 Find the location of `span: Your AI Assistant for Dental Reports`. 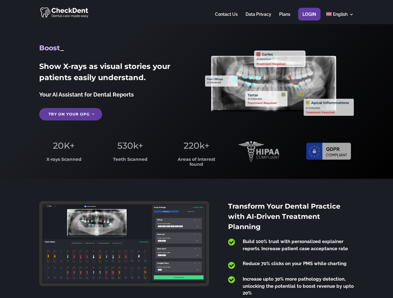

span: Your AI Assistant for Dental Reports is located at coordinates (86, 95).